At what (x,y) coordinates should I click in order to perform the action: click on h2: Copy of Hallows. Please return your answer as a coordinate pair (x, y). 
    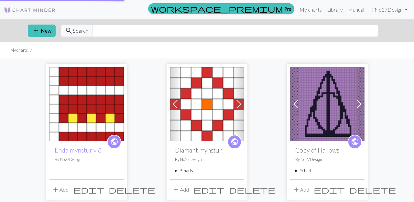
    Looking at the image, I should click on (327, 150).